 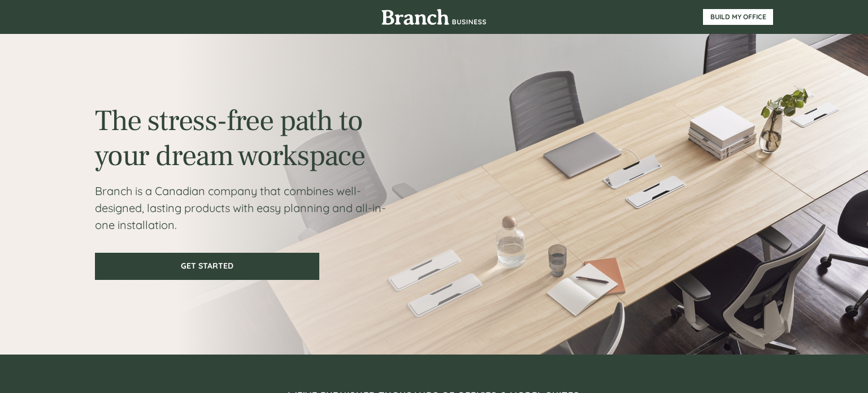 What do you see at coordinates (230, 138) in the screenshot?
I see `span: The stress-free path to your dream workspace` at bounding box center [230, 138].